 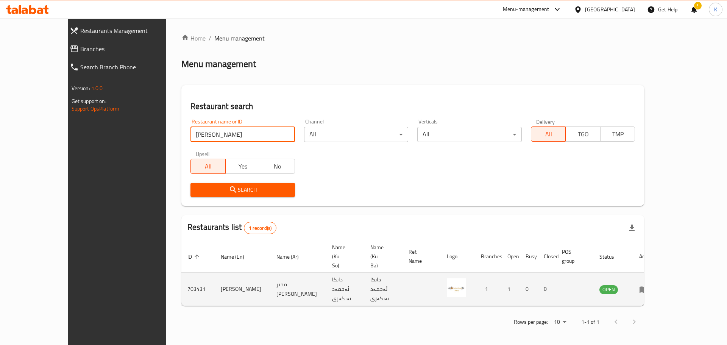 What do you see at coordinates (132, 31) in the screenshot?
I see `span: Restaurants Management` at bounding box center [132, 31].